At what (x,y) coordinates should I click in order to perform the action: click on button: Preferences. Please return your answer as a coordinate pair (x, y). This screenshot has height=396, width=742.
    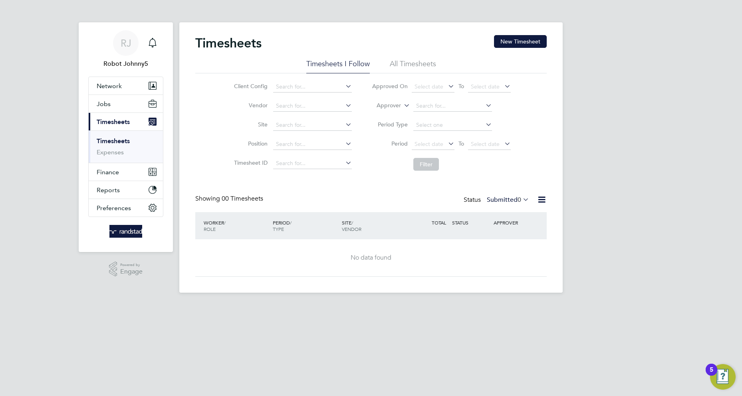
    Looking at the image, I should click on (126, 208).